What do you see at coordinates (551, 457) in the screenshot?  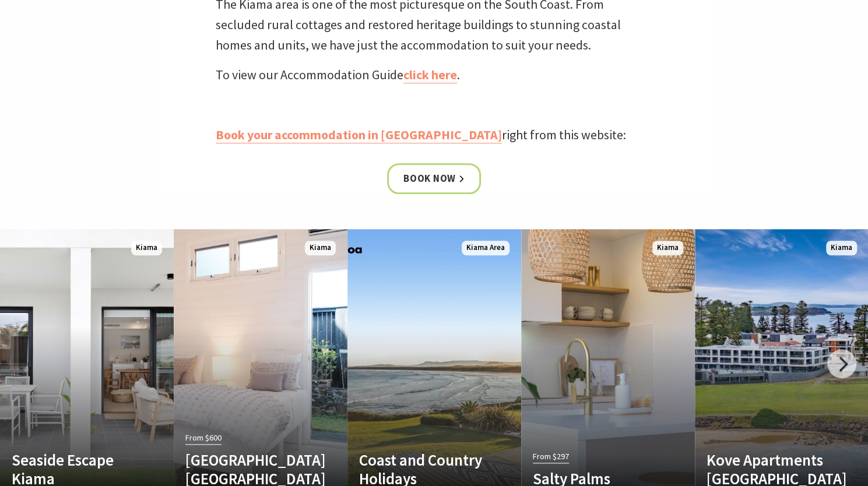 I see `span: From $297` at bounding box center [551, 457].